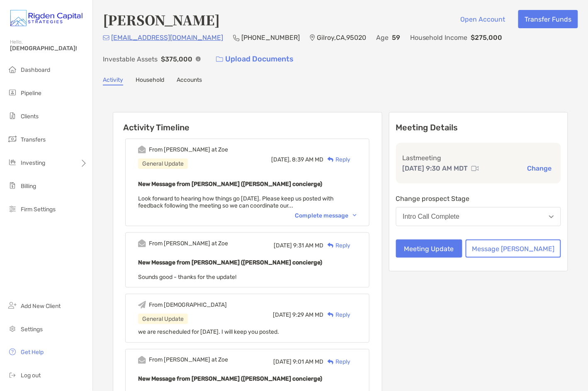  I want to click on img: Info Icon, so click(199, 59).